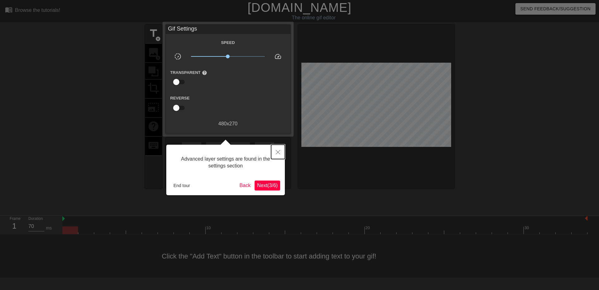 The height and width of the screenshot is (290, 599). I want to click on div: Advanced layer settings are found in the settings section, so click(225, 162).